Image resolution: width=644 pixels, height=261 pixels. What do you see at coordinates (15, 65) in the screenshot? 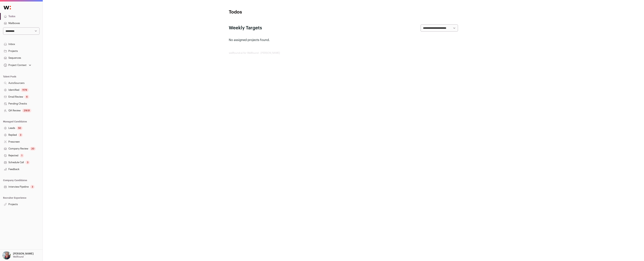
I see `div: Project Context` at bounding box center [15, 65].